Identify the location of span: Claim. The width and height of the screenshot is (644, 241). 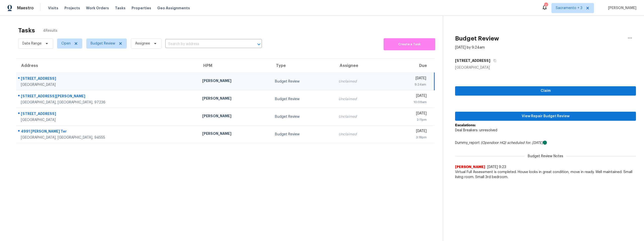
(545, 91).